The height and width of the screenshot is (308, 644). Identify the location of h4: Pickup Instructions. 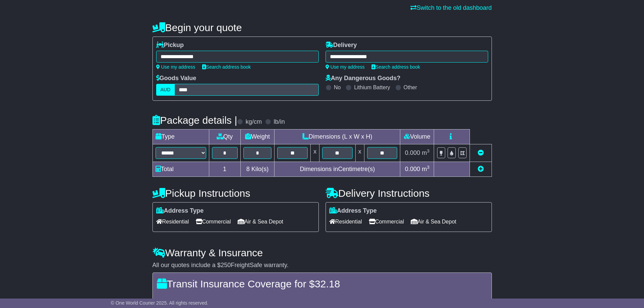
(236, 193).